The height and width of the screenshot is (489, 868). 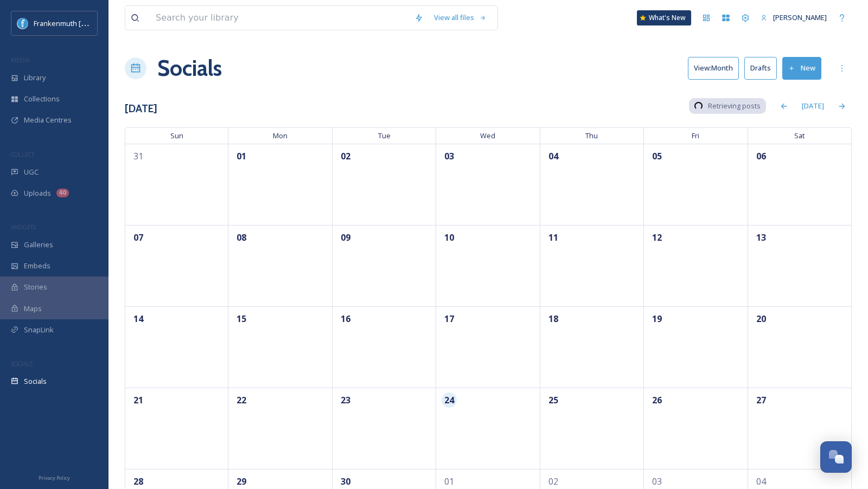 What do you see at coordinates (36, 286) in the screenshot?
I see `span: Stories` at bounding box center [36, 286].